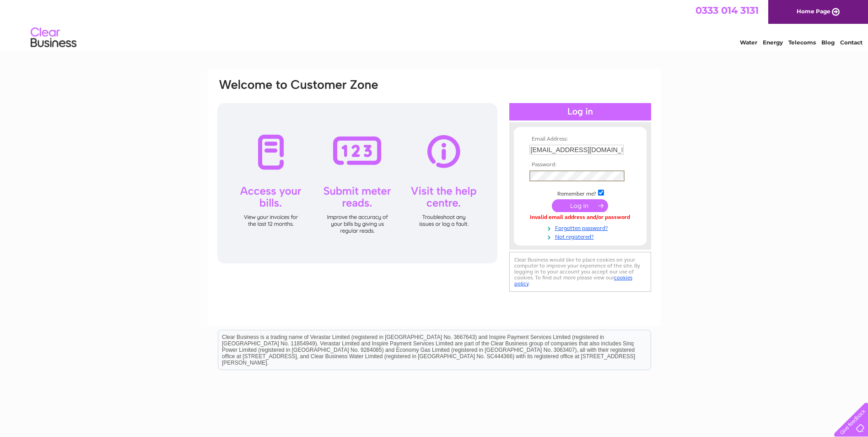  Describe the element at coordinates (580, 271) in the screenshot. I see `div: Clear Business would like to place cookies on your computer to improve your experience of the sit...` at that location.